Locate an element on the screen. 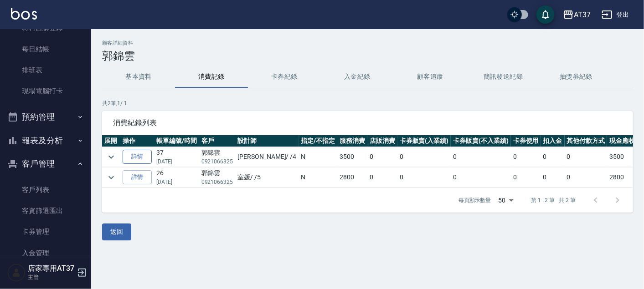 This screenshot has height=289, width=644. div: AT37 is located at coordinates (582, 15).